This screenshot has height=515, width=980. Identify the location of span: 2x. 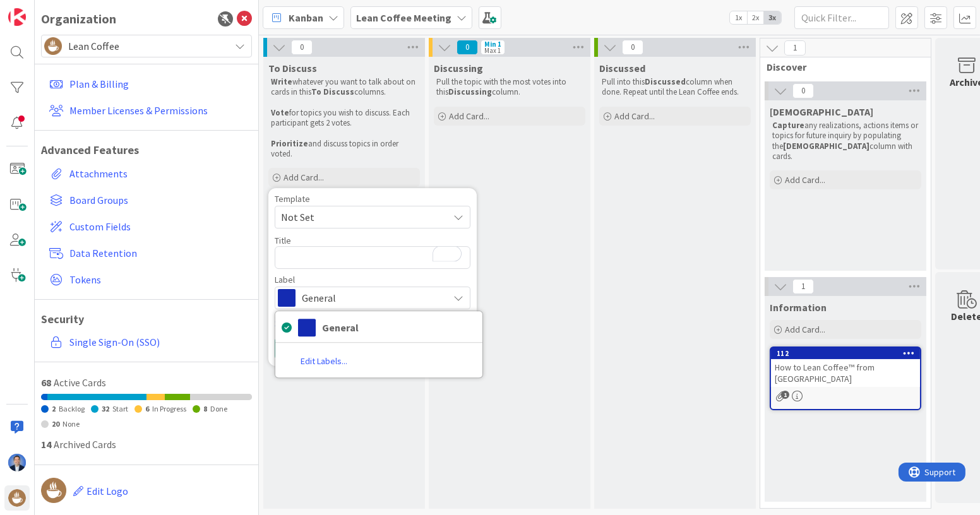
(755, 17).